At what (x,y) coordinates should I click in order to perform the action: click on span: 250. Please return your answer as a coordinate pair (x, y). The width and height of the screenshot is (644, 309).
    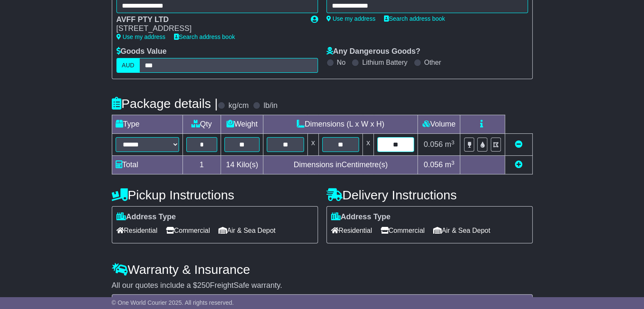
    Looking at the image, I should click on (204, 285).